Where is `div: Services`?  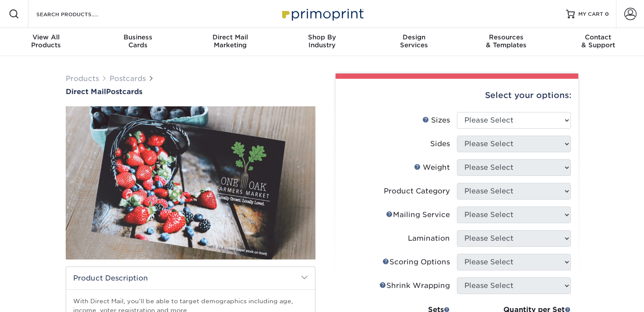 div: Services is located at coordinates (414, 41).